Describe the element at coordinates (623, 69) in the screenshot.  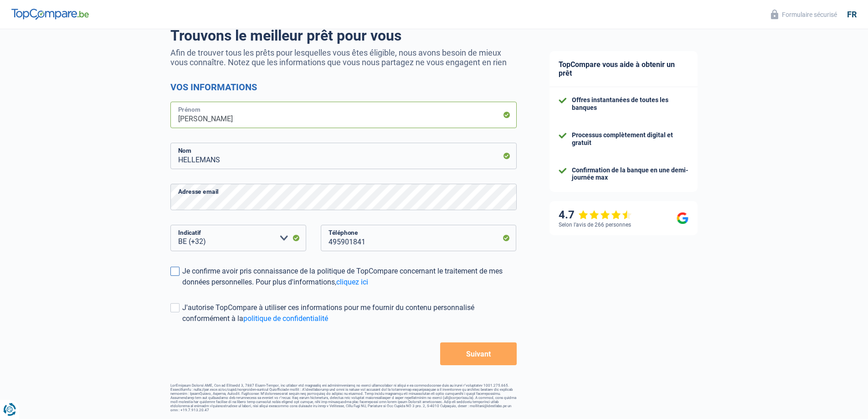
I see `div: TopCompare vous aide à obtenir un prêt` at that location.